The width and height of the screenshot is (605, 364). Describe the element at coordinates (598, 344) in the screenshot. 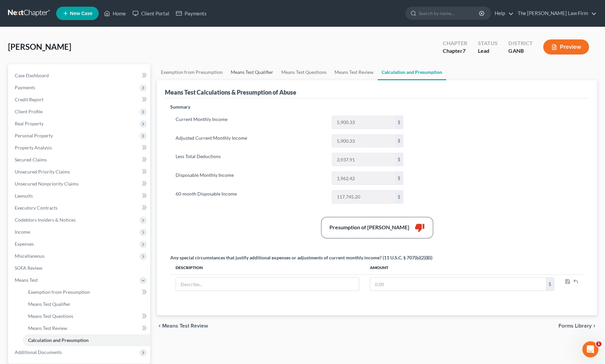

I see `span: 1` at that location.